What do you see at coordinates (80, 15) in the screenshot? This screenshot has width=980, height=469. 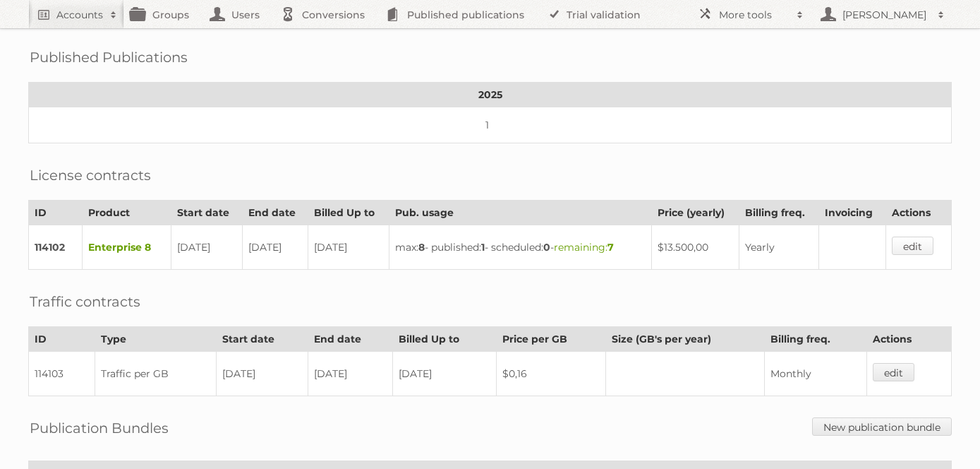 I see `h2: Accounts` at bounding box center [80, 15].